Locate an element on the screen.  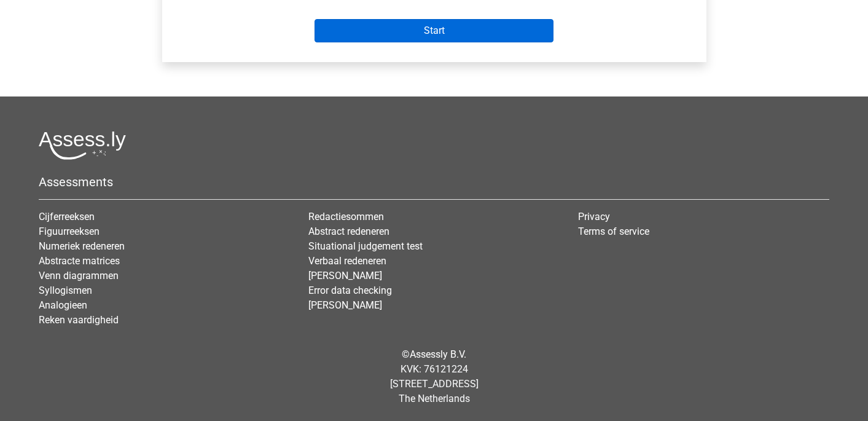
a: Analogieen is located at coordinates (63, 304).